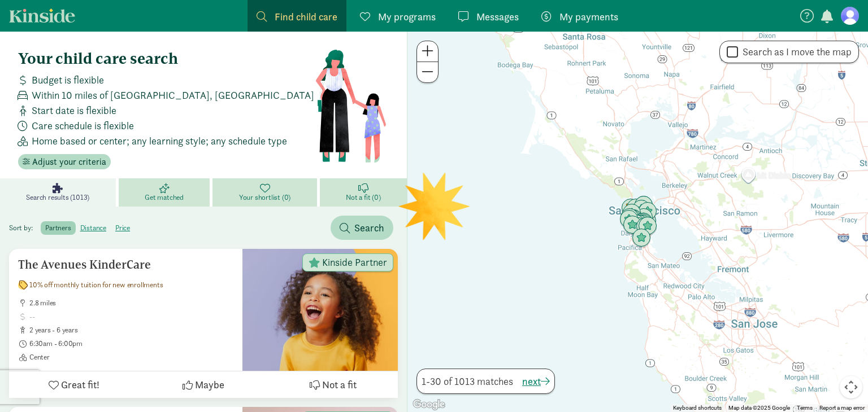 The height and width of the screenshot is (412, 868). I want to click on a: Kinside, so click(41, 15).